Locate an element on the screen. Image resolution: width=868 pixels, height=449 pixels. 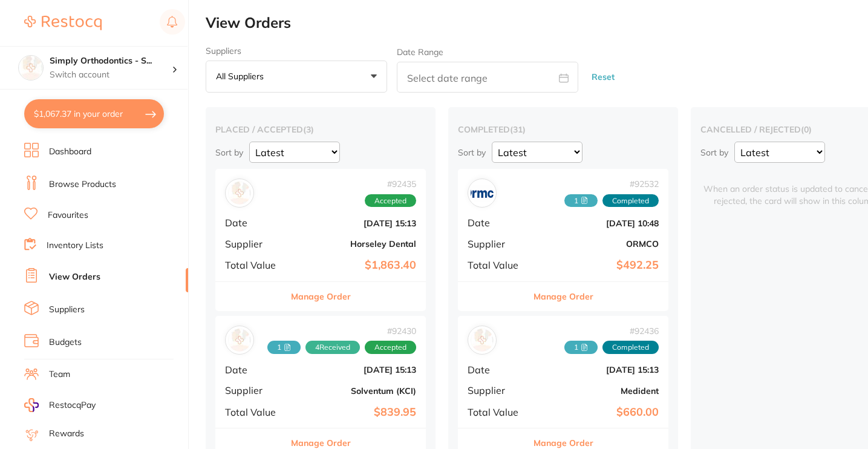
label: Date Range is located at coordinates (420, 52).